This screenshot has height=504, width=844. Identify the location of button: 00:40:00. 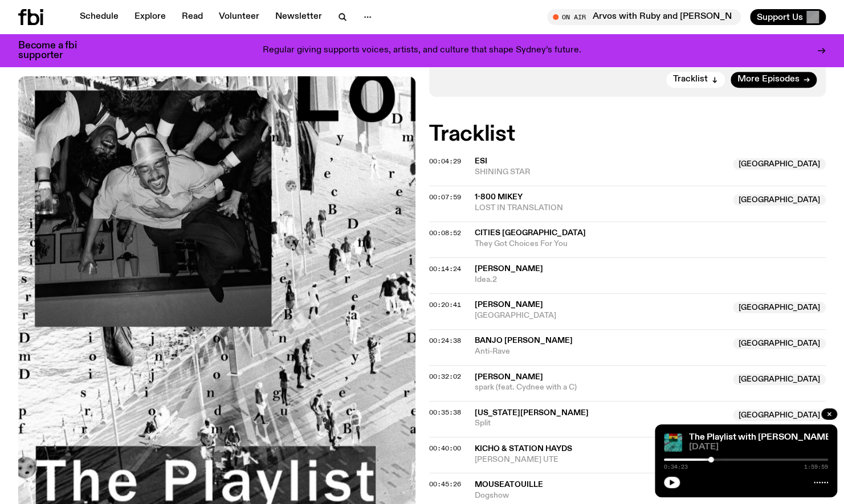
(445, 448).